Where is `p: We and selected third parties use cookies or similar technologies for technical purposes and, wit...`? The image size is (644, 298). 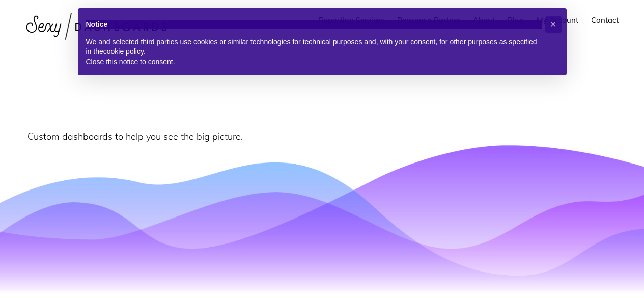 p: We and selected third parties use cookies or similar technologies for technical purposes and, wit... is located at coordinates (314, 47).